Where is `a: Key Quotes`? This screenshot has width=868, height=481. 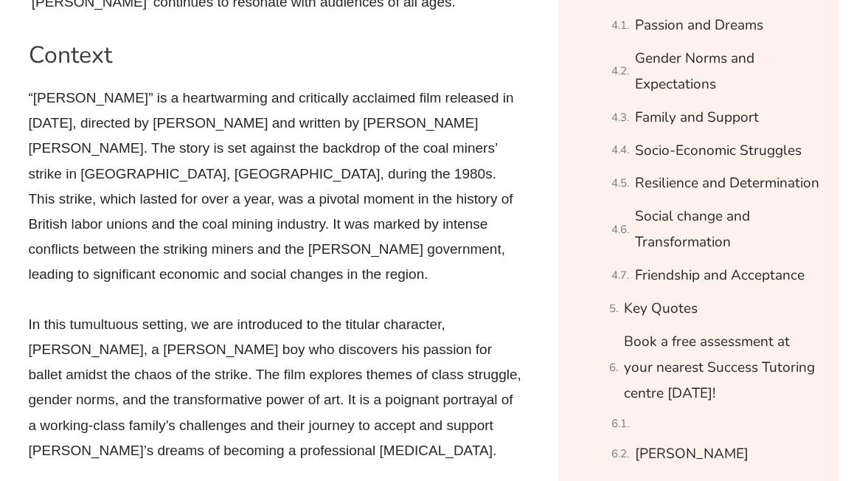
a: Key Quotes is located at coordinates (660, 307).